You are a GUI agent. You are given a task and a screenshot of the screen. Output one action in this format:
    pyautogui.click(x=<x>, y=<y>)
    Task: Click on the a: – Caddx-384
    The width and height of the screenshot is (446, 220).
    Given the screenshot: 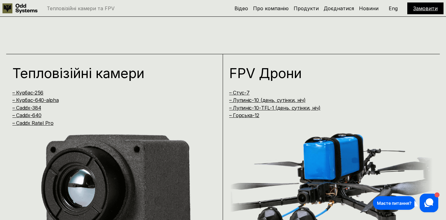 What is the action you would take?
    pyautogui.click(x=27, y=108)
    